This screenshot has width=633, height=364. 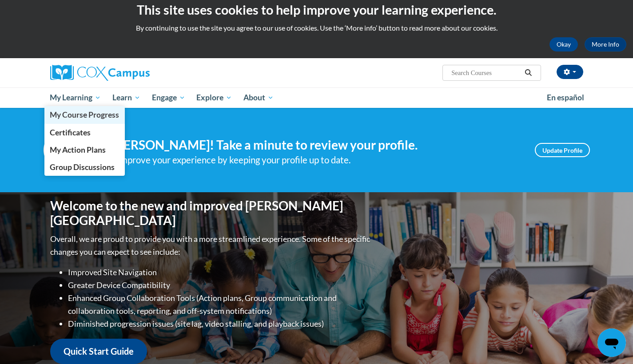 I want to click on h2: This site uses cookies to help improve your learning experience., so click(x=316, y=10).